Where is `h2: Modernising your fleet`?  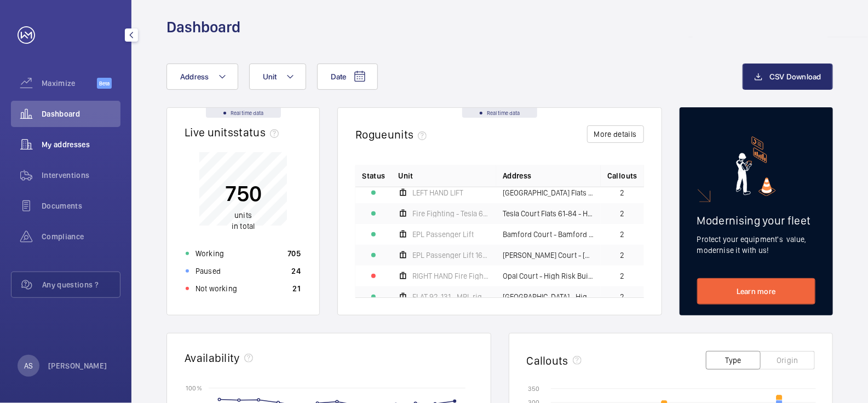
h2: Modernising your fleet is located at coordinates (757, 220).